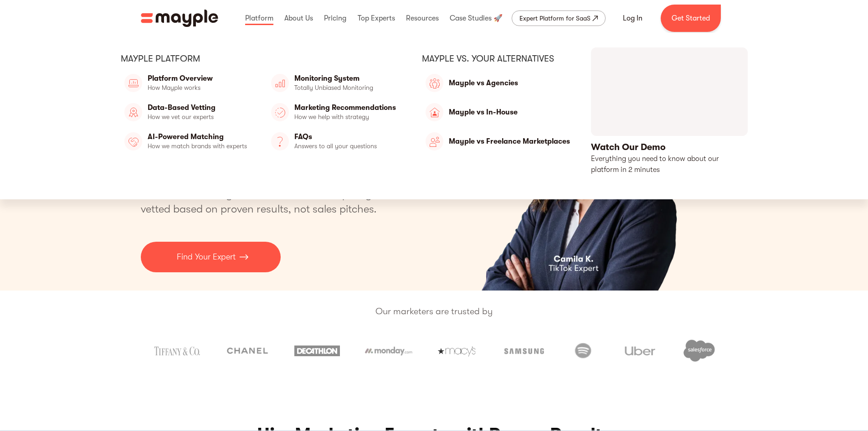 This screenshot has height=431, width=868. Describe the element at coordinates (555, 18) in the screenshot. I see `div: Expert Platform for SaaS` at that location.